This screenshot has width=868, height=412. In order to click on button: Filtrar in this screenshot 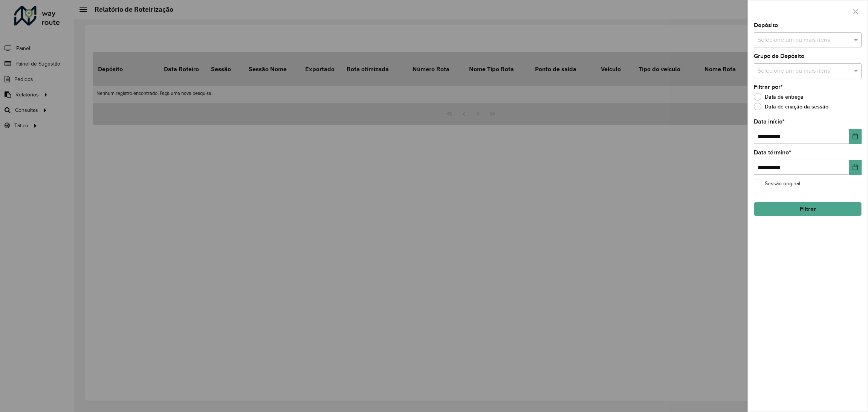, I will do `click(807, 209)`.